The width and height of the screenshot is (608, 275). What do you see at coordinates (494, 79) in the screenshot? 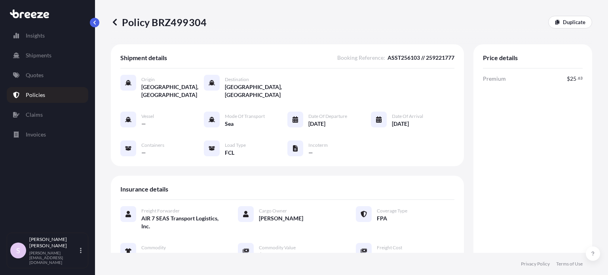
I see `span: Premium` at bounding box center [494, 79].